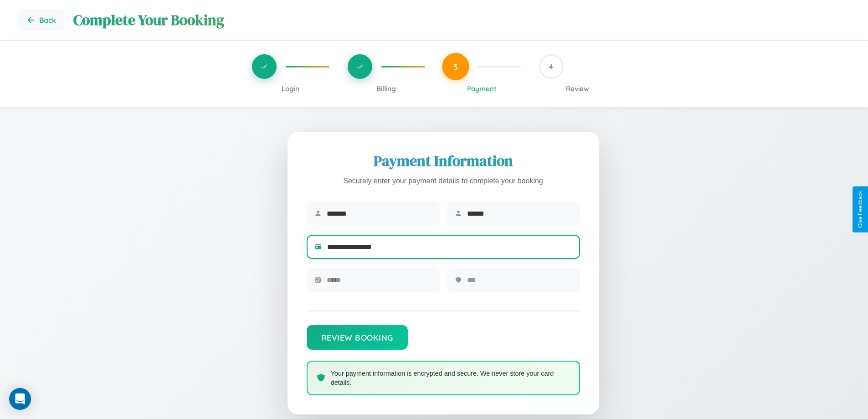 This screenshot has width=868, height=419. What do you see at coordinates (482, 88) in the screenshot?
I see `span: Payment` at bounding box center [482, 88].